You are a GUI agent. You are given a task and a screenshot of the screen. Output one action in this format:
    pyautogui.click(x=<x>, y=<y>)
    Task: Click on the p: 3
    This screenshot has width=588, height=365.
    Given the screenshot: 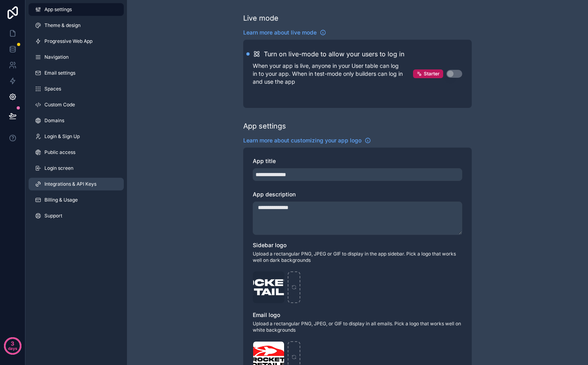 What is the action you would take?
    pyautogui.click(x=13, y=343)
    